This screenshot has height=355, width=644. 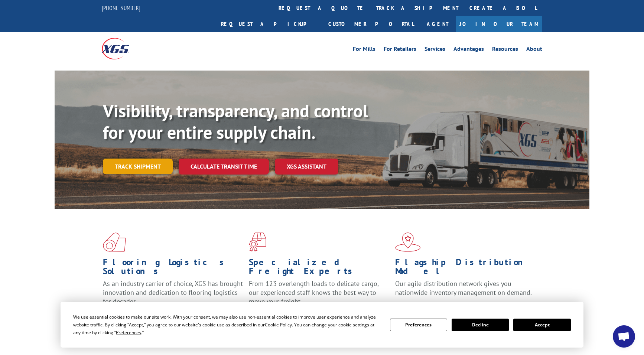 I want to click on a: XGS ASSISTANT, so click(x=306, y=167).